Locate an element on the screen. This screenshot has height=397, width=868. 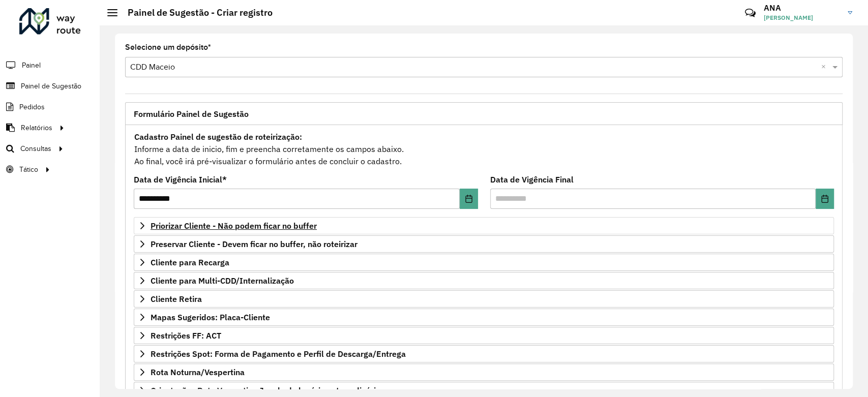
span: Formulário Painel de Sugestão is located at coordinates (191, 114).